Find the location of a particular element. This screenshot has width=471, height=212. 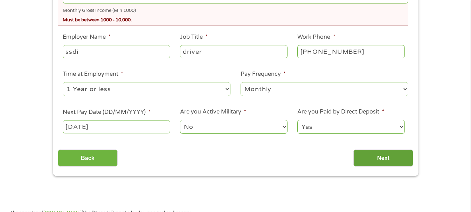

input: Next is located at coordinates (383, 158).